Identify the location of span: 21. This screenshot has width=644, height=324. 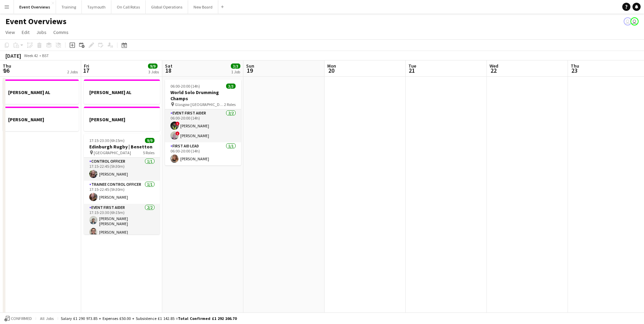
(412, 70).